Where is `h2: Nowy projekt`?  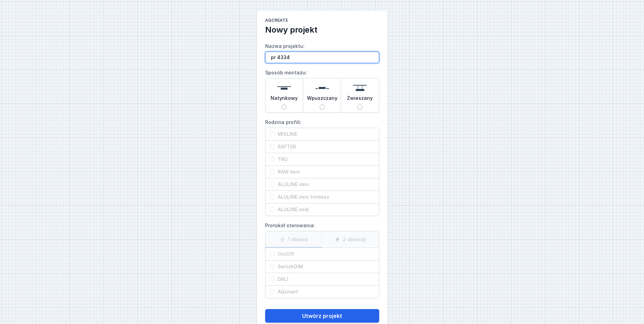 h2: Nowy projekt is located at coordinates (322, 30).